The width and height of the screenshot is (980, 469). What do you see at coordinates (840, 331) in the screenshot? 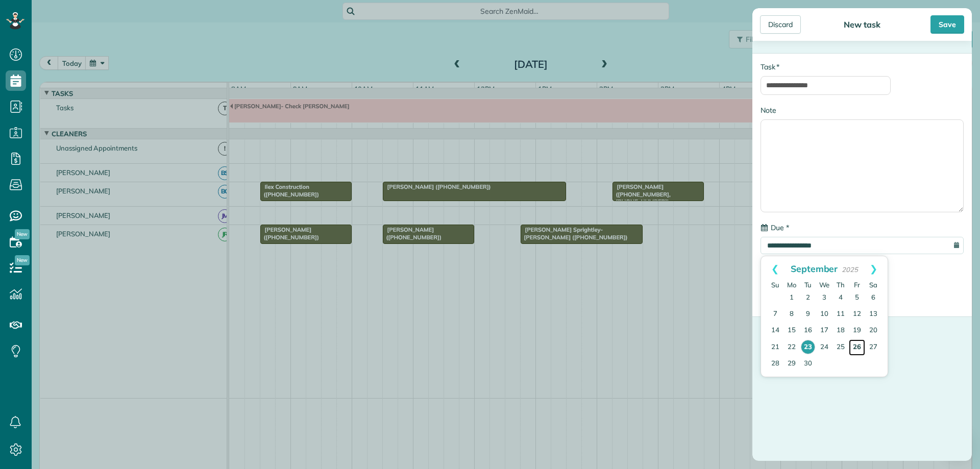
I see `a: 18` at bounding box center [840, 331].